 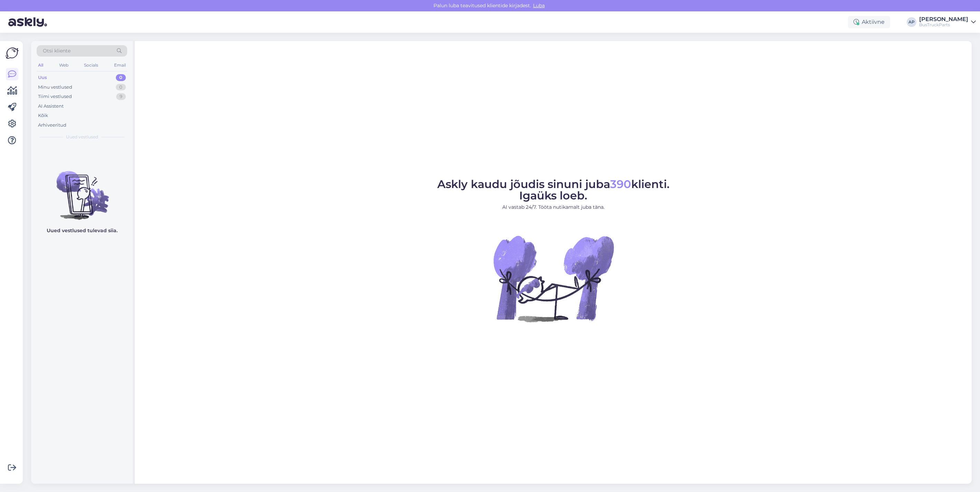 I want to click on div: AP, so click(x=911, y=22).